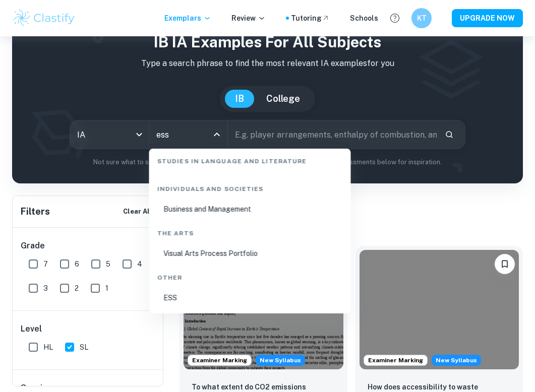 This screenshot has width=535, height=392. What do you see at coordinates (487, 18) in the screenshot?
I see `button: UPGRADE NOW` at bounding box center [487, 18].